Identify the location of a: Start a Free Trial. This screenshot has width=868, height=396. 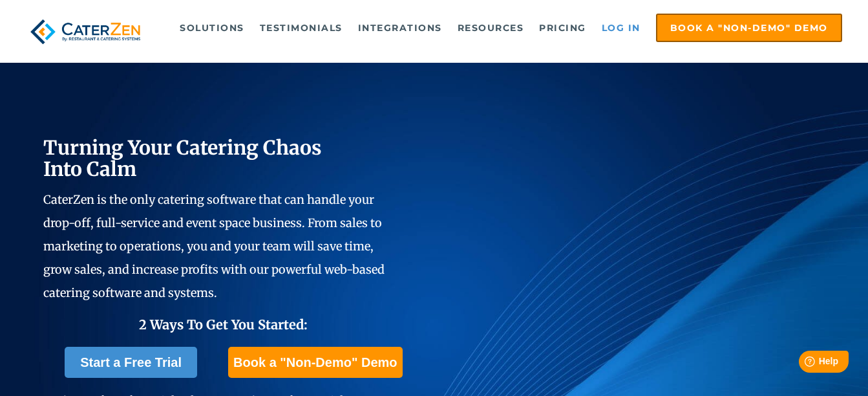
(131, 362).